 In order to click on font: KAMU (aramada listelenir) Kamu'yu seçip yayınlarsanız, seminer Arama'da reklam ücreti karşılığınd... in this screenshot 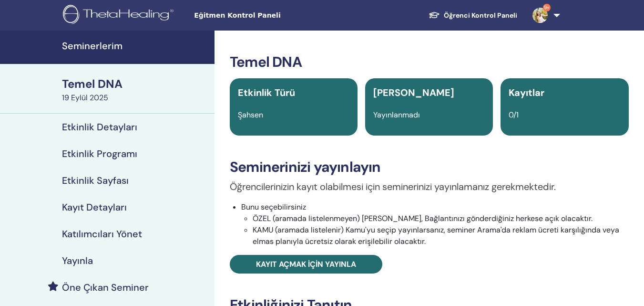, I will do `click(436, 235)`.